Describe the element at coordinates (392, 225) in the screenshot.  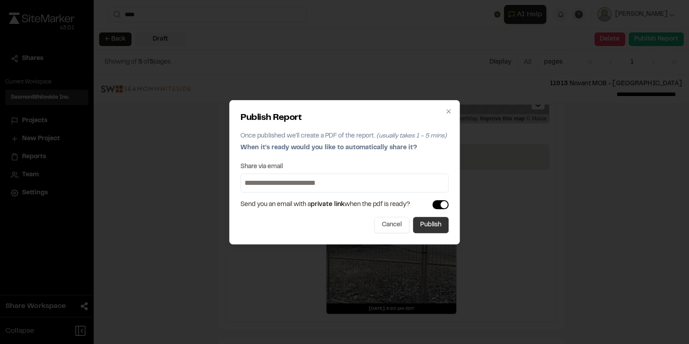
I see `button: Cancel` at that location.